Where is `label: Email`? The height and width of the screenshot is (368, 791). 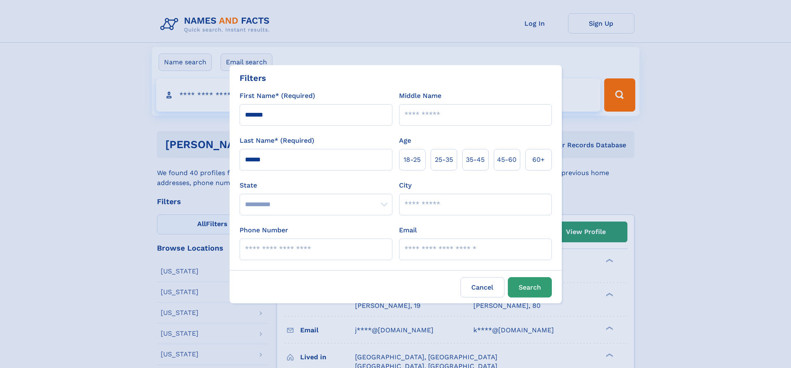 label: Email is located at coordinates (408, 230).